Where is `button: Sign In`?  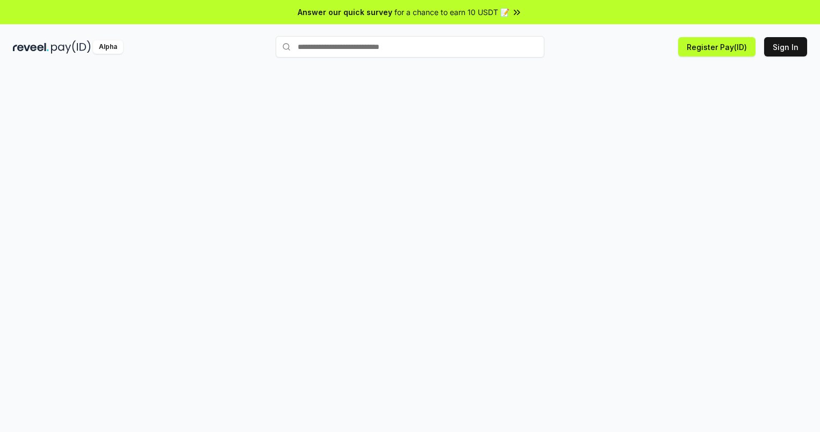 button: Sign In is located at coordinates (786, 47).